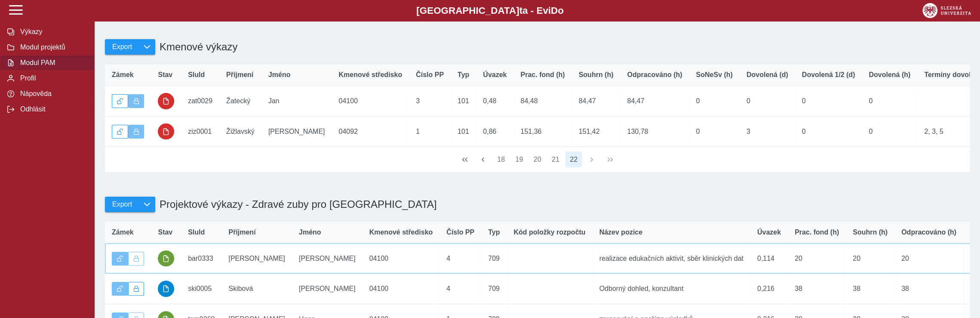 The image size is (980, 318). I want to click on button: 18, so click(501, 160).